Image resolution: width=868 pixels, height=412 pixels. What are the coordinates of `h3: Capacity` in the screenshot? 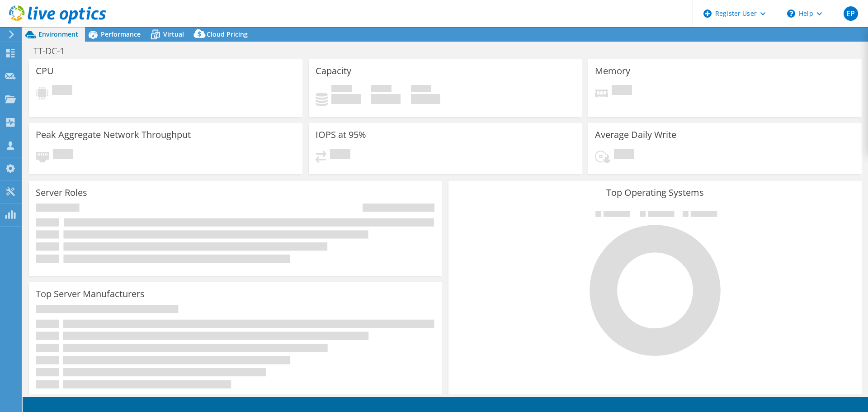 It's located at (334, 71).